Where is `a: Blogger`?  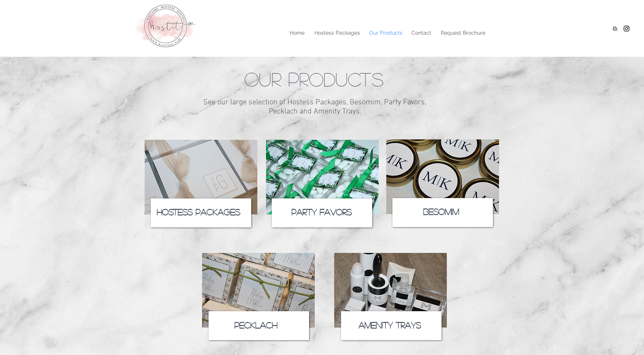
a: Blogger is located at coordinates (615, 29).